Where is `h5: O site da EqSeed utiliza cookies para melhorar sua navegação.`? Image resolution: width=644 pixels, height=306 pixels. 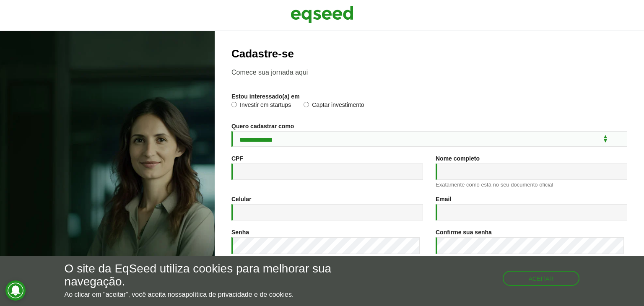
h5: O site da EqSeed utiliza cookies para melhorar sua navegação. is located at coordinates (219, 275).